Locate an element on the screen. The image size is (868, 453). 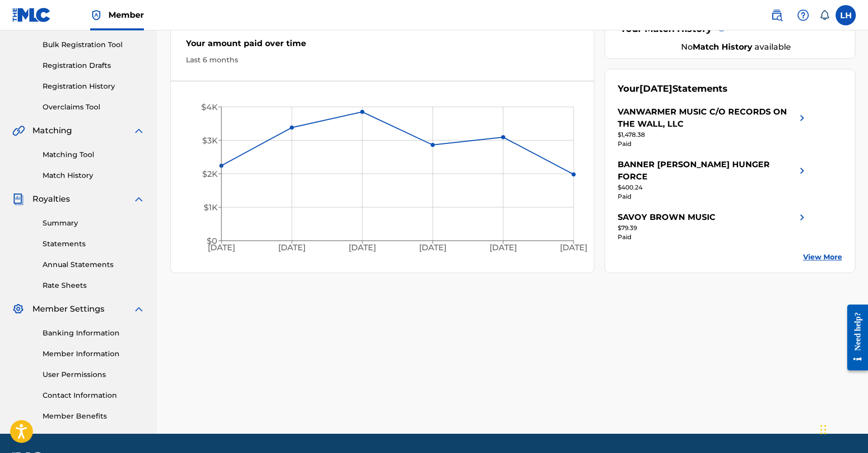
div: Notifications is located at coordinates (824, 15).